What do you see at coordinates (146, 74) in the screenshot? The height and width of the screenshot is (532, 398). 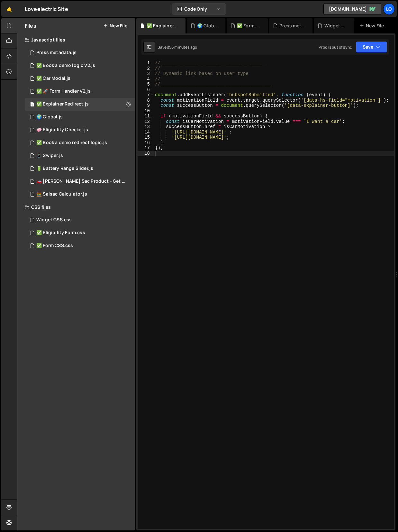 I see `div: 3` at bounding box center [146, 74].